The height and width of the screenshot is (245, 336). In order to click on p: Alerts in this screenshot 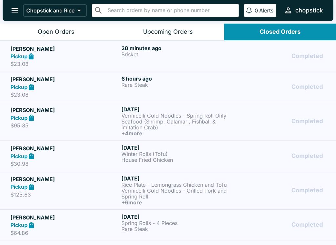, I will do `click(266, 10)`.